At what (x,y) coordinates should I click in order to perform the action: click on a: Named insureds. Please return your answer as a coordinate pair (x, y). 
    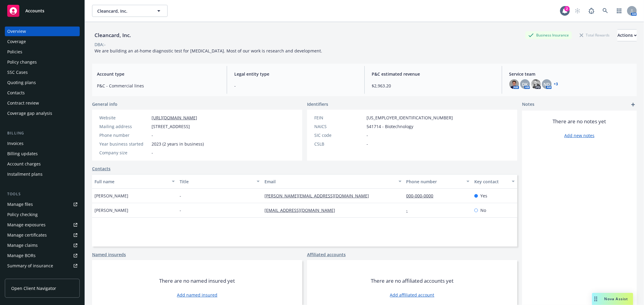
    Looking at the image, I should click on (109, 254).